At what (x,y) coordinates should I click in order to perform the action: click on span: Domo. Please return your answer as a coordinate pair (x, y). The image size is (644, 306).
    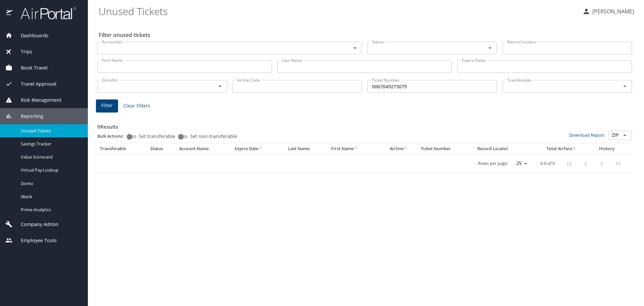
    Looking at the image, I should click on (51, 183).